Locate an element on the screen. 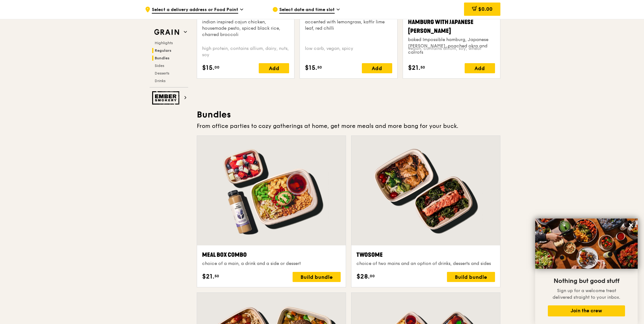  button: Close is located at coordinates (631, 225).